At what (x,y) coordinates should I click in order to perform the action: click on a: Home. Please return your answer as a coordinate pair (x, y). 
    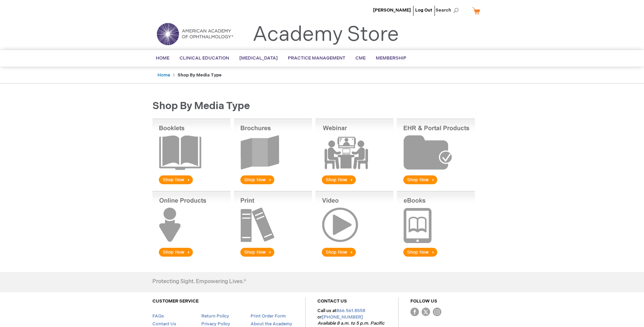
    Looking at the image, I should click on (164, 75).